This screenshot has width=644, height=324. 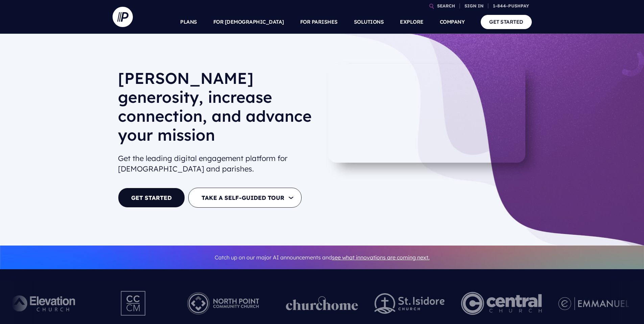 I want to click on img: Central Church Henderson NV, so click(x=501, y=303).